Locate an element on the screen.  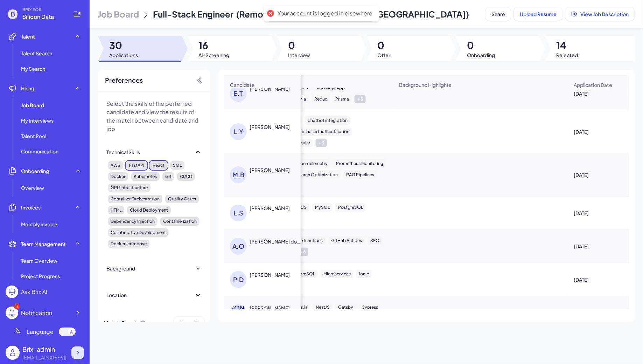
span: Background Highlights is located at coordinates (426, 85).